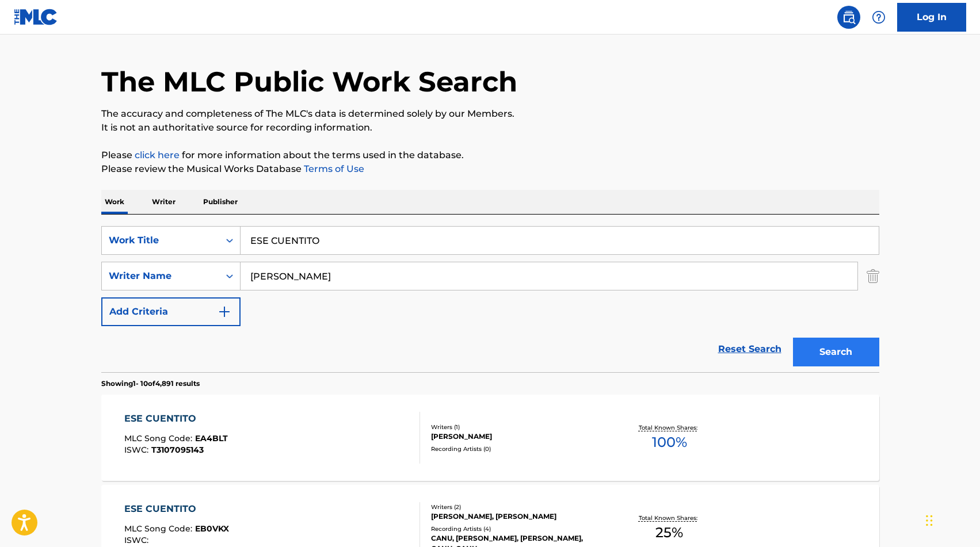 The width and height of the screenshot is (980, 547). Describe the element at coordinates (836, 352) in the screenshot. I see `button: Search` at that location.